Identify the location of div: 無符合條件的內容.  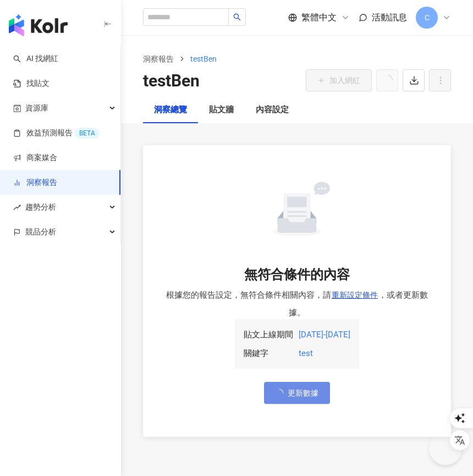
(297, 275).